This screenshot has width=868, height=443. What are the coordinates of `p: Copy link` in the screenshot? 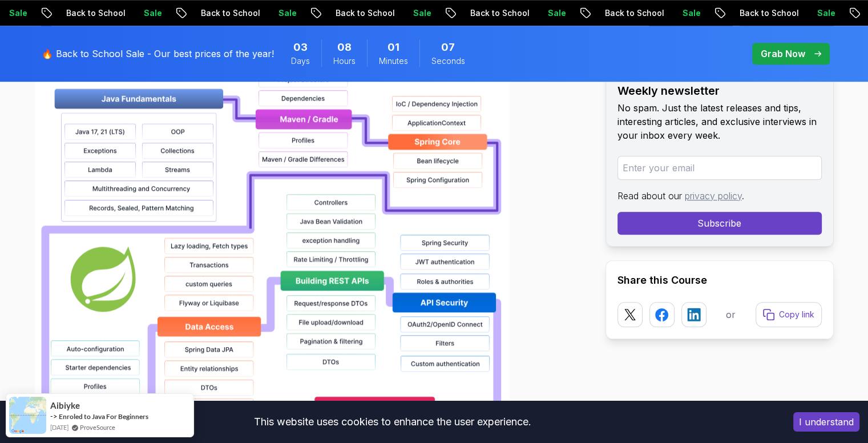 It's located at (797, 315).